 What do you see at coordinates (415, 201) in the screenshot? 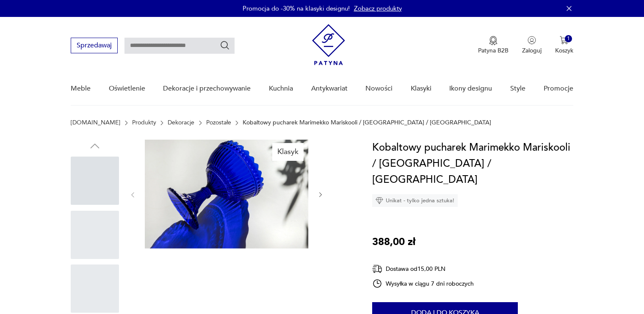
I see `div: Unikat - tylko jedna sztuka!` at bounding box center [415, 201].